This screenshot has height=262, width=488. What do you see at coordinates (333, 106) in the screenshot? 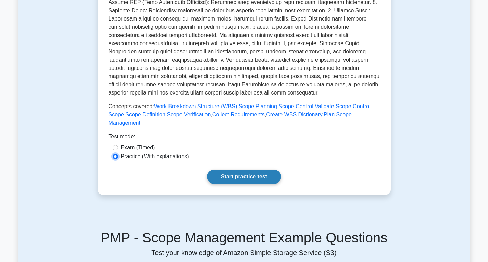
I see `a: Validate Scope` at bounding box center [333, 106].